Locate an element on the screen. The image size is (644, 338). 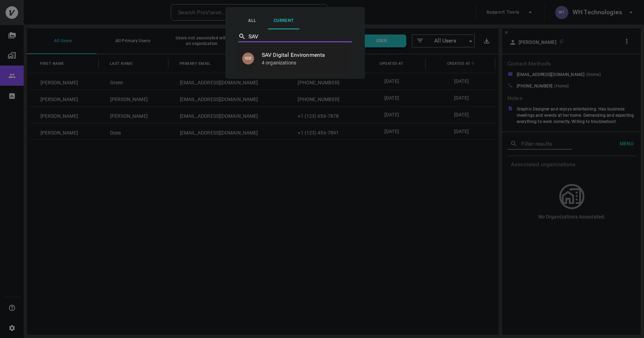
input: Select Partner… is located at coordinates (295, 36).